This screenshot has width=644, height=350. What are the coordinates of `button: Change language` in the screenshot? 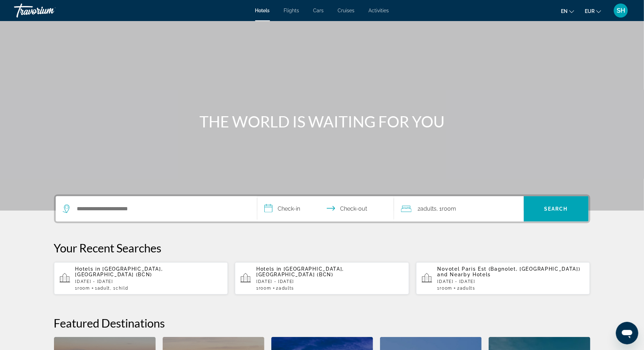 It's located at (567, 11).